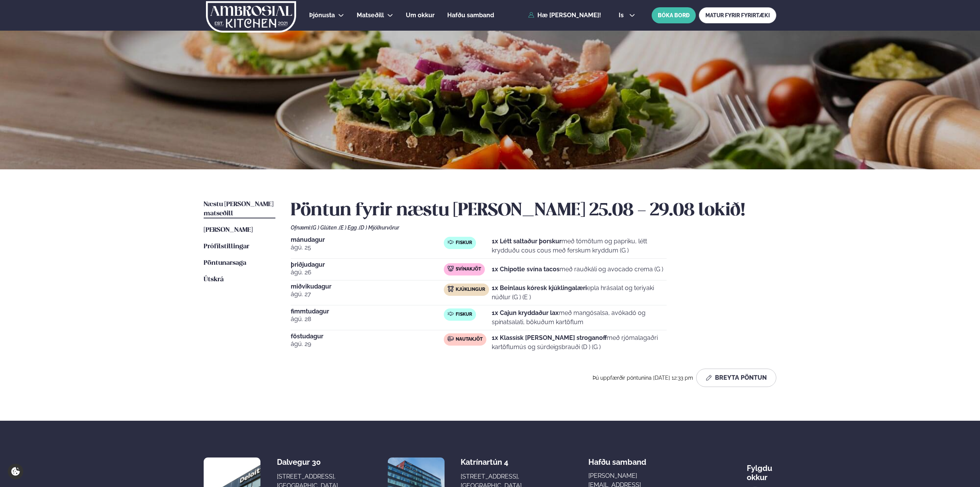  Describe the element at coordinates (15, 472) in the screenshot. I see `a: Cookie settings` at that location.